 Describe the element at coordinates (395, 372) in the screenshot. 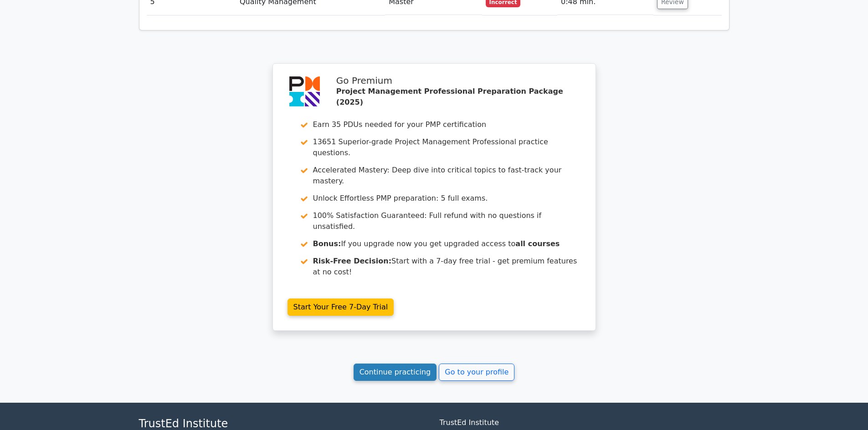

I see `a: Continue practicing` at that location.